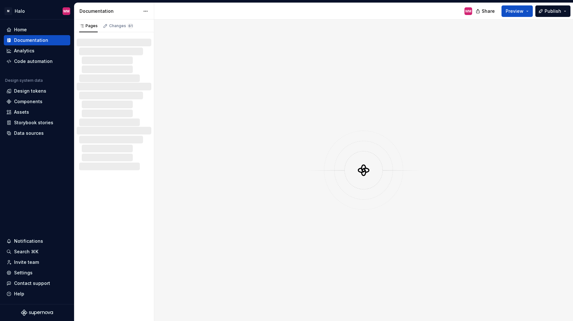  I want to click on div: Contact support, so click(32, 283).